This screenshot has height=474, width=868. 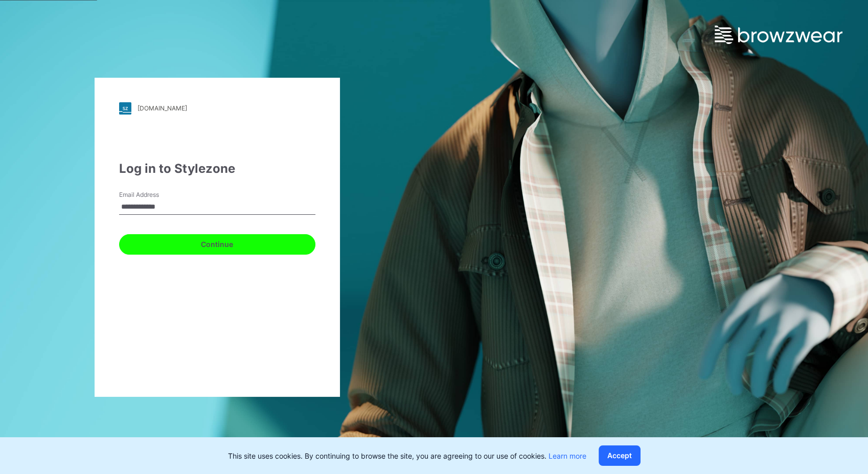 I want to click on p: This site uses cookies. By continuing to browse the site, you are agreeing to our use of cookies., so click(x=407, y=455).